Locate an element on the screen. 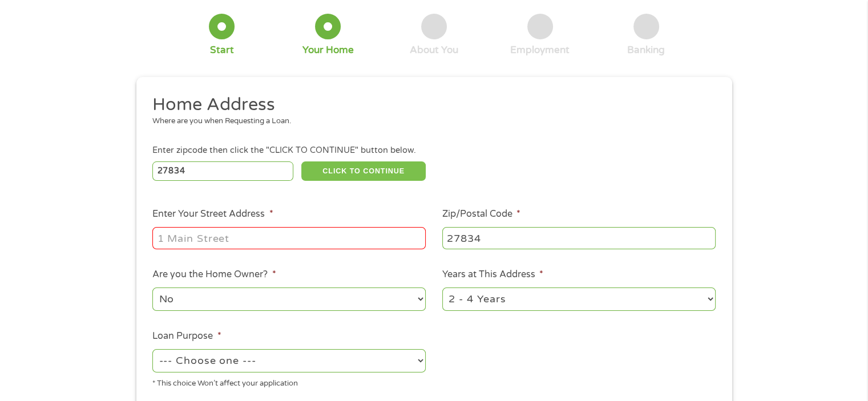 This screenshot has width=868, height=401. div: Employment is located at coordinates (540, 50).